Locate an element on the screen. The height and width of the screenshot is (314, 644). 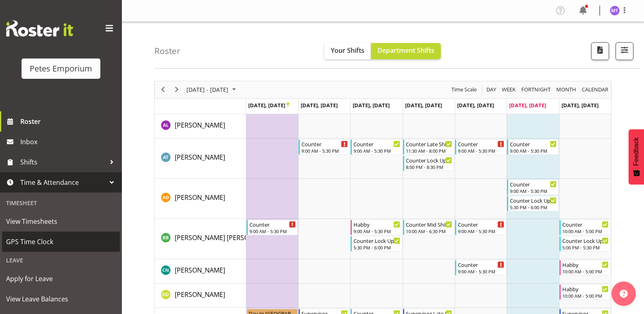
span: Roster is located at coordinates (69, 122).